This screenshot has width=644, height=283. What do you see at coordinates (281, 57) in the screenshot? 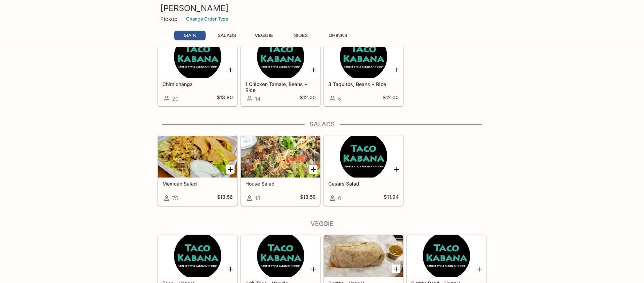
I see `div: 1 Chicken Tamale, Beans + Rice` at bounding box center [281, 57].